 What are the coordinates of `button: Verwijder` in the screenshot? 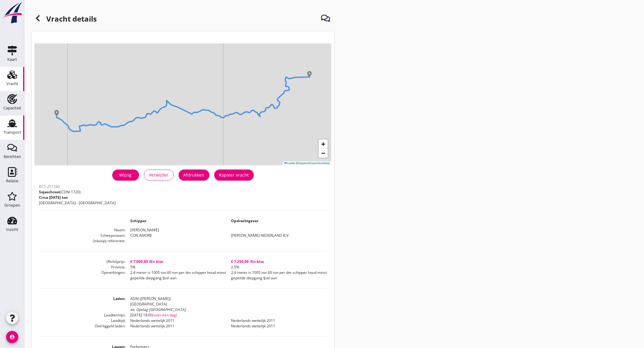 It's located at (159, 175).